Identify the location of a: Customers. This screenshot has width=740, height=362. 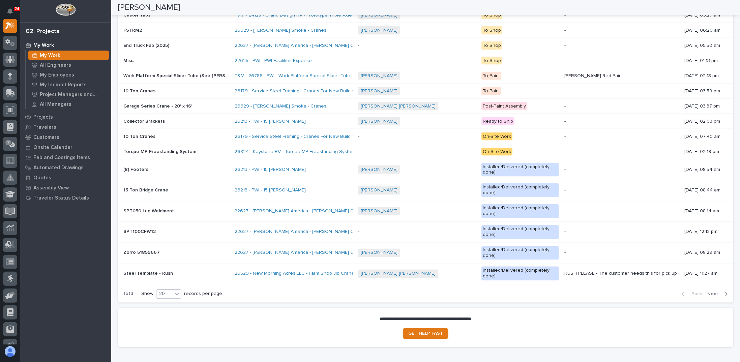
(66, 137).